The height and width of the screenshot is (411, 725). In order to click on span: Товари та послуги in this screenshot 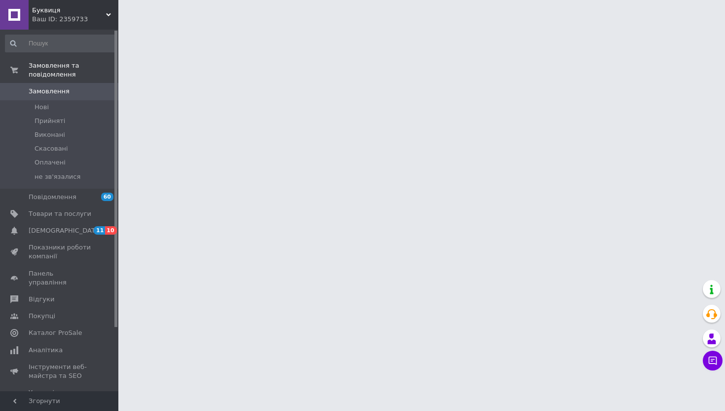, I will do `click(60, 214)`.